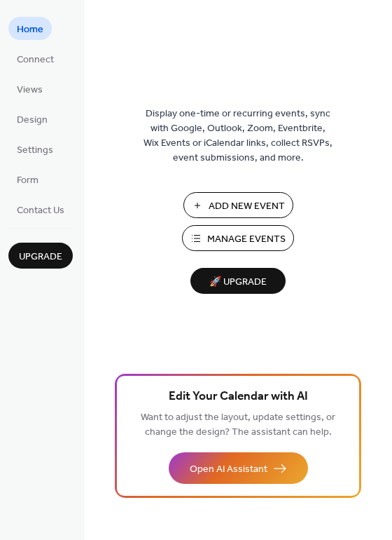 Image resolution: width=392 pixels, height=540 pixels. I want to click on span: Settings, so click(35, 150).